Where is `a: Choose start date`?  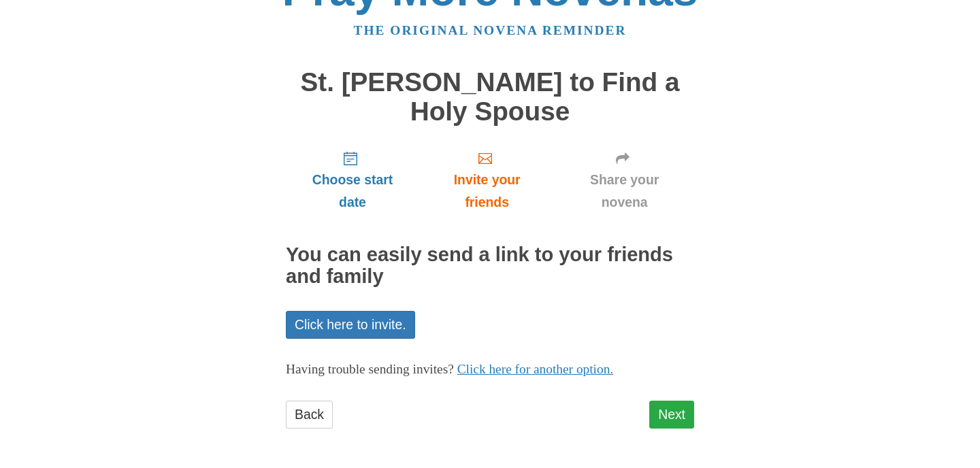 a: Choose start date is located at coordinates (353, 179).